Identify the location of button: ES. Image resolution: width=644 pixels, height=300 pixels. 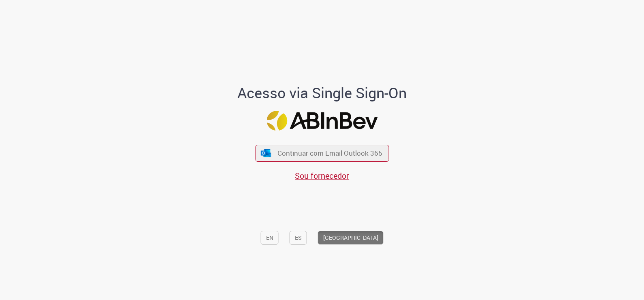
(298, 238).